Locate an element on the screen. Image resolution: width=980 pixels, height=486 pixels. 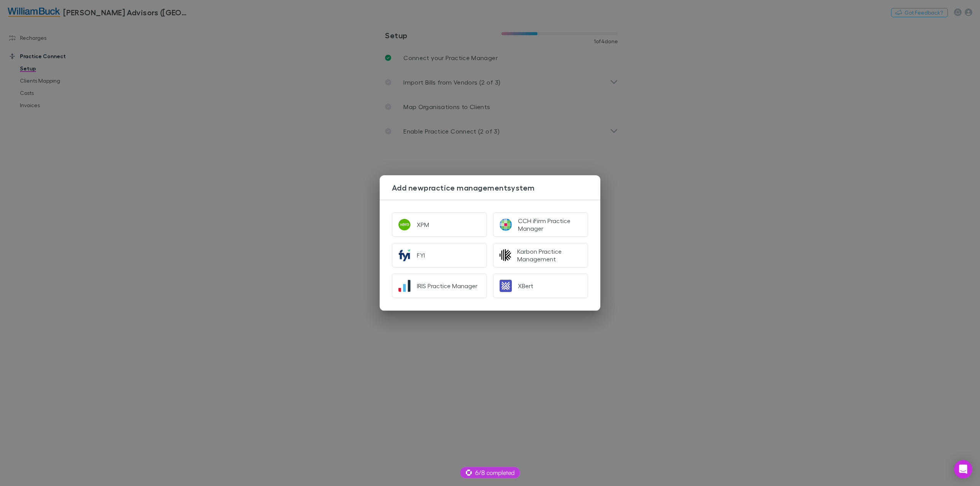
h3: Add new practice management system is located at coordinates (496, 188).